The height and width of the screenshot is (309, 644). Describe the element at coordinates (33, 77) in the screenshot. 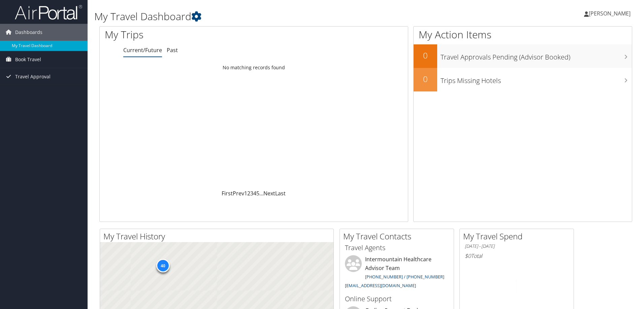

I see `span: Travel Approval` at that location.